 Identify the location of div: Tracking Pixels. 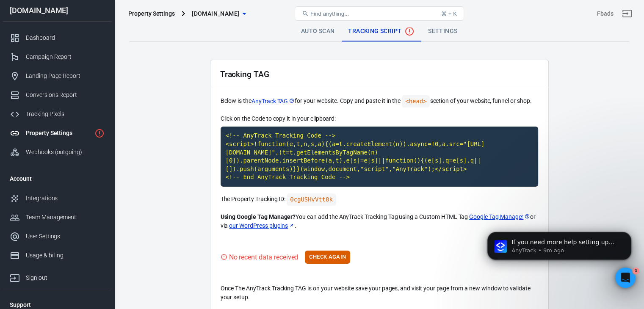
(65, 114).